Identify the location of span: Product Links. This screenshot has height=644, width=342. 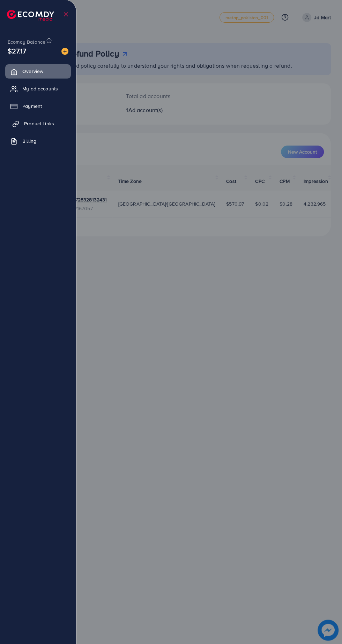
(39, 123).